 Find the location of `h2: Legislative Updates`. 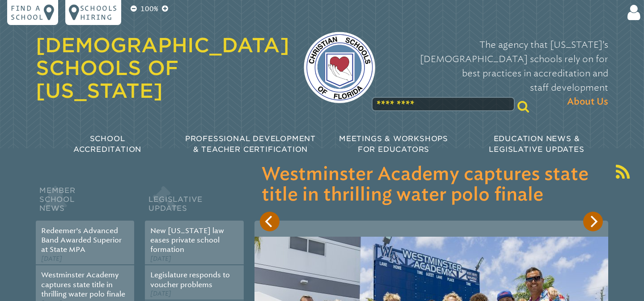

h2: Legislative Updates is located at coordinates (194, 202).